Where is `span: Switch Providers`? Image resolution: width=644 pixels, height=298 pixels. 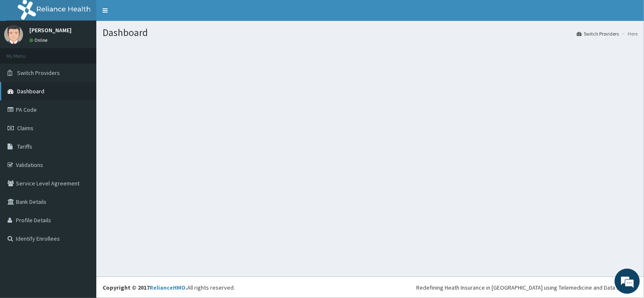 span: Switch Providers is located at coordinates (38, 73).